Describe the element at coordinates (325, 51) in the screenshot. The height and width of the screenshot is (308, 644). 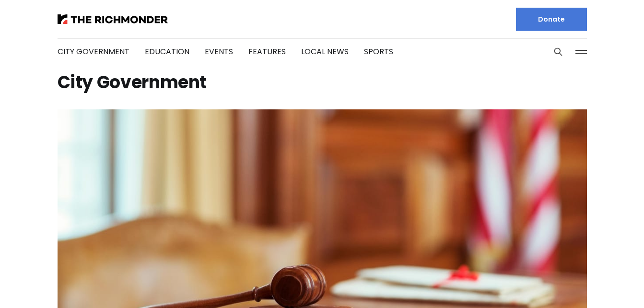
I see `a: Local News` at that location.